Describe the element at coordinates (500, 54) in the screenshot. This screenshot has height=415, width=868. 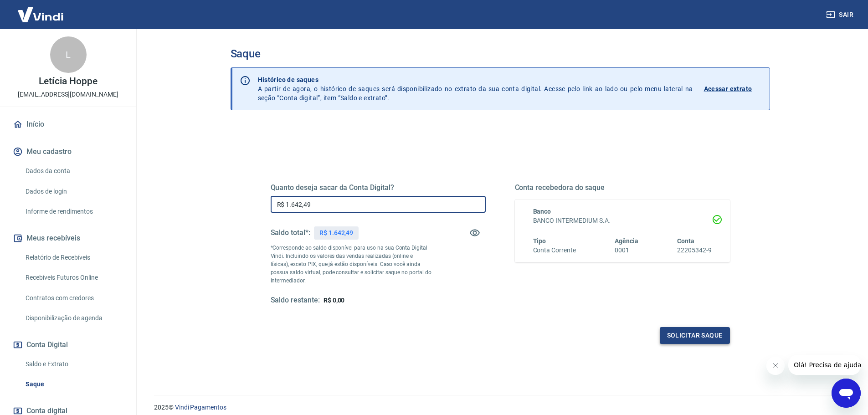
I see `h3: Saque` at that location.